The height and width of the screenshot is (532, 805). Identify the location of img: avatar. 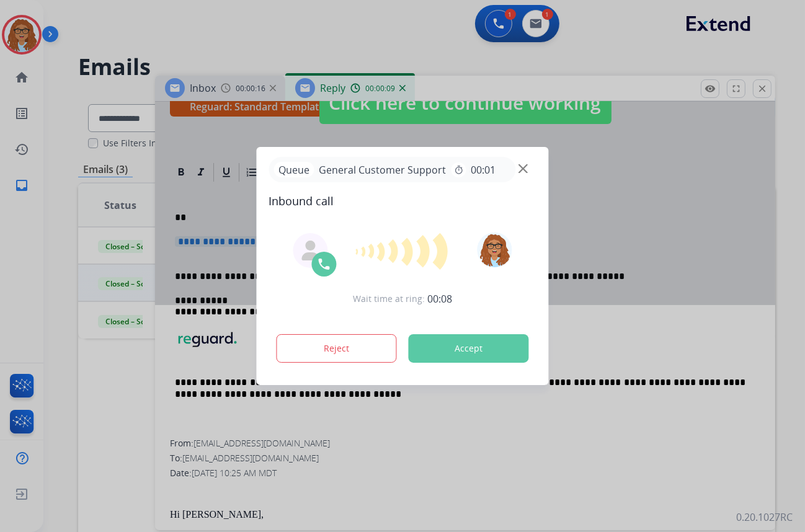
(494, 250).